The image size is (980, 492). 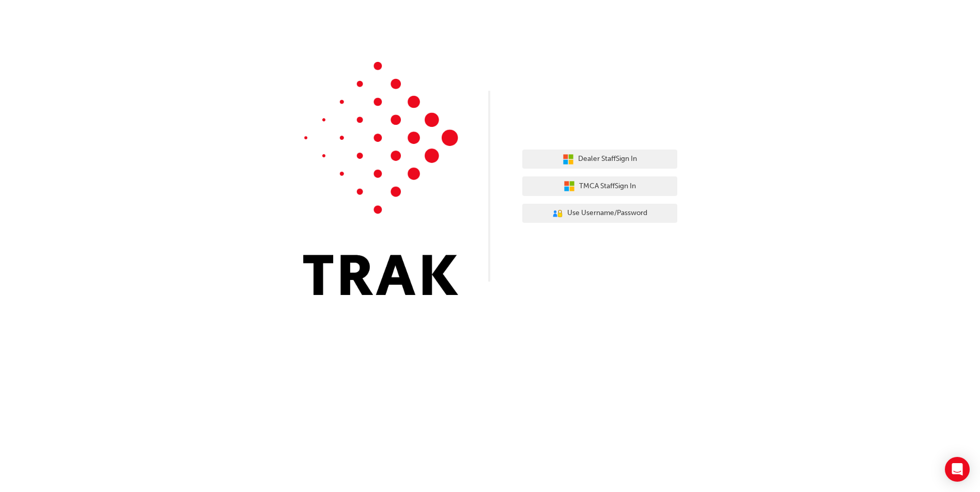 What do you see at coordinates (600, 186) in the screenshot?
I see `button: TMCA StaffSign In` at bounding box center [600, 186].